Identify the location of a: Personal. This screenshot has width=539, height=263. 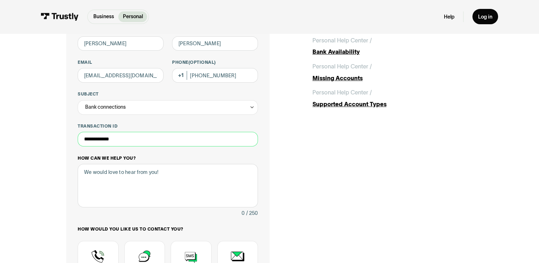
(132, 17).